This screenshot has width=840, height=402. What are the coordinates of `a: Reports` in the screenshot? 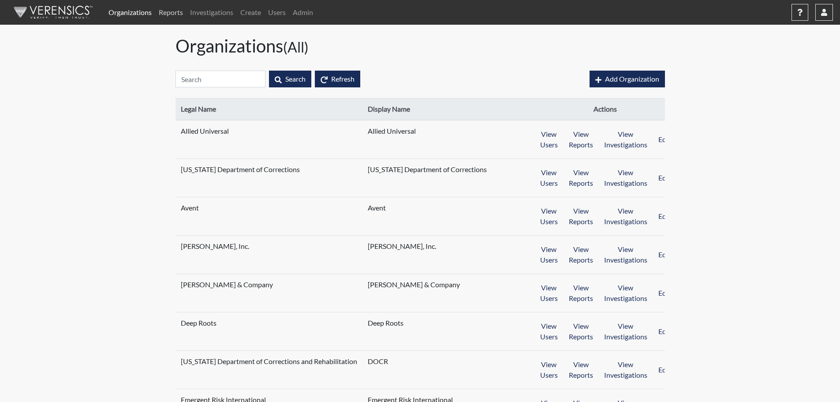 It's located at (171, 12).